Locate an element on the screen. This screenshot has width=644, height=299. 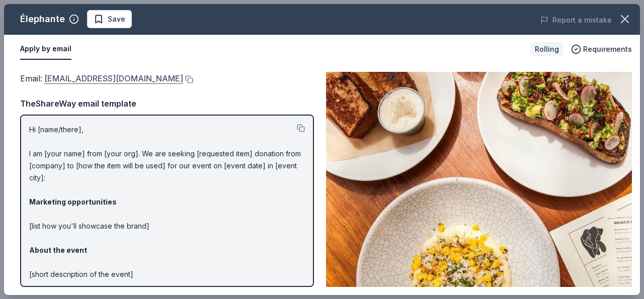
div: Rolling is located at coordinates (547, 50).